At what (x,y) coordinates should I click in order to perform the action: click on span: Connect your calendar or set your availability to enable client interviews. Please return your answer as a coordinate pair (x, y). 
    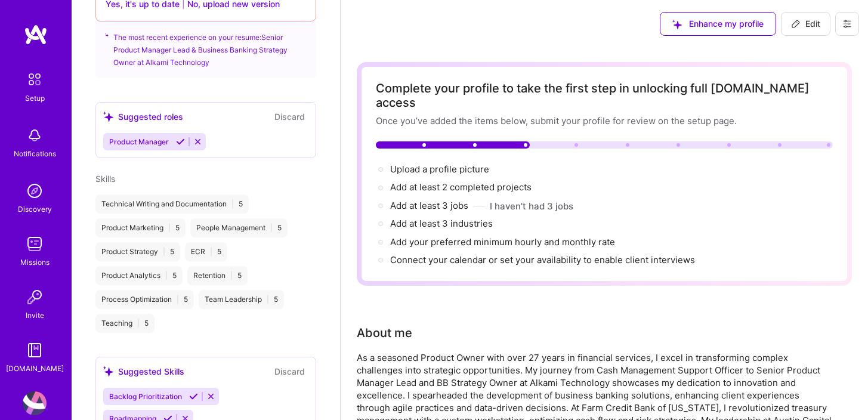
    Looking at the image, I should click on (542, 259).